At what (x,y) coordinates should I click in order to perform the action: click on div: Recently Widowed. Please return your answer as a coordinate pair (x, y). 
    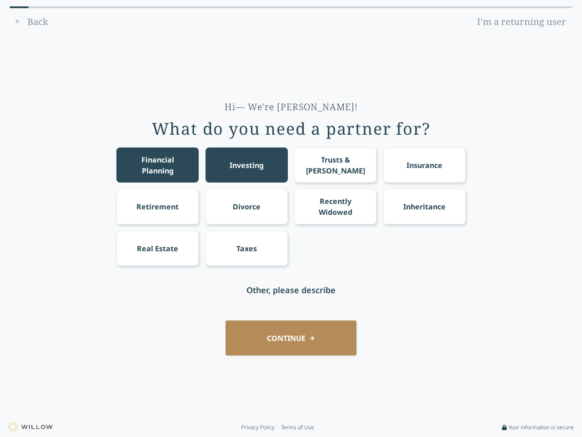
    Looking at the image, I should click on (336, 206).